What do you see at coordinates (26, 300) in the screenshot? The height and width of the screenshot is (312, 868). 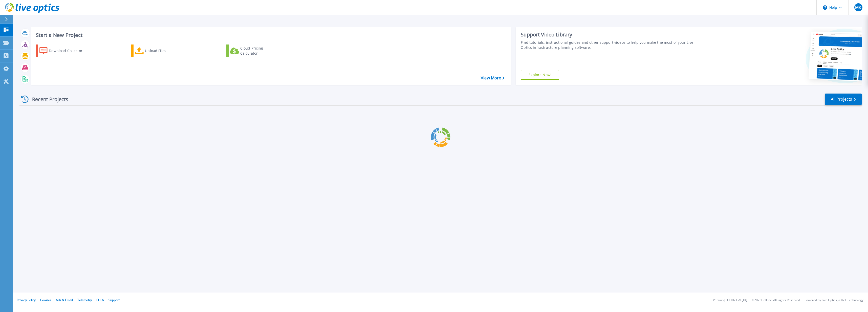 I see `a: Privacy Policy` at bounding box center [26, 300].